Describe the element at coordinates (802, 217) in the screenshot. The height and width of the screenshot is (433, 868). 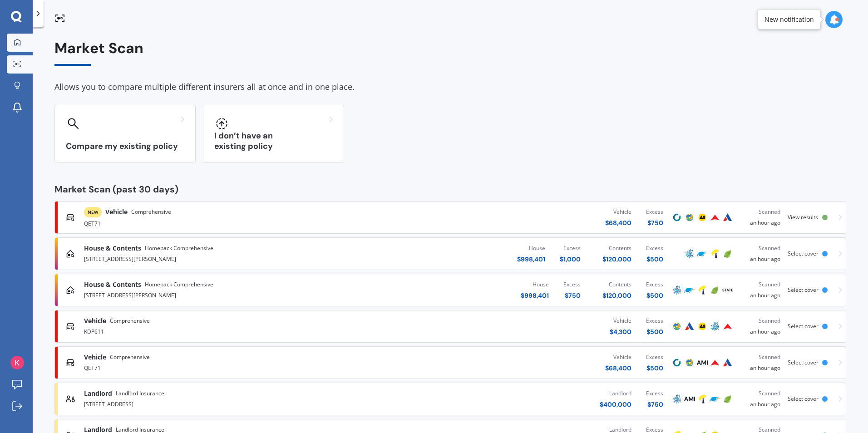
I see `span: View results` at that location.